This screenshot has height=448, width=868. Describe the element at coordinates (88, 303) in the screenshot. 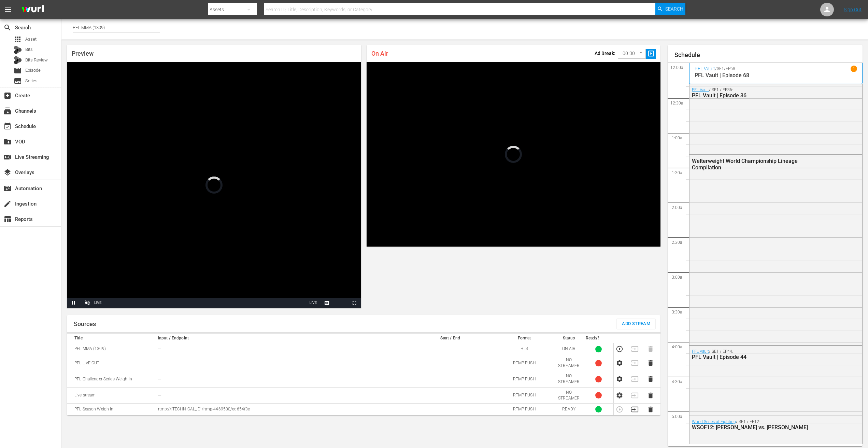

I see `button: Unmute` at that location.